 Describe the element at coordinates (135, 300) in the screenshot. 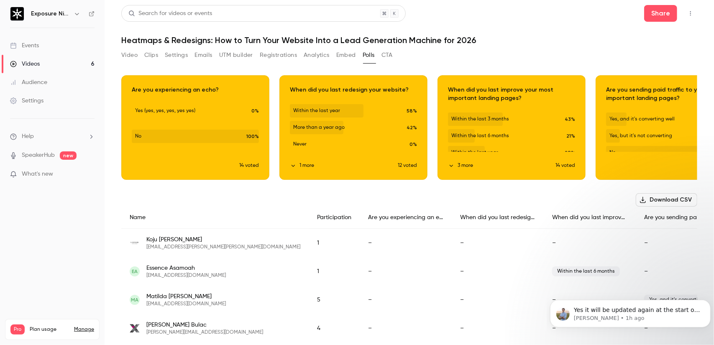

I see `span: MA` at that location.